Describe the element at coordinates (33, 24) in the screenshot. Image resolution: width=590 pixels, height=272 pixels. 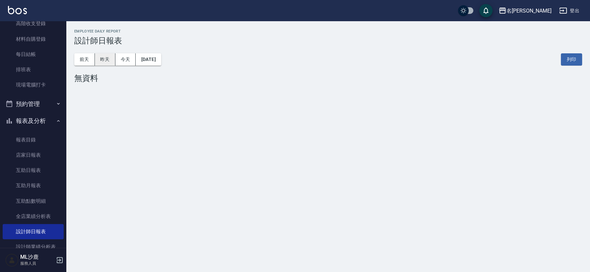
I see `a: 高階收支登錄` at that location.